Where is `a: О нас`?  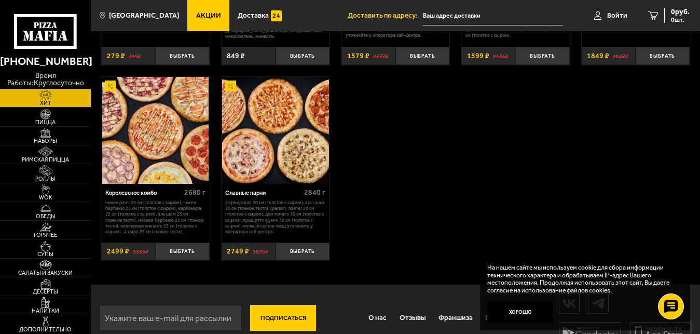 a: О нас is located at coordinates (377, 318).